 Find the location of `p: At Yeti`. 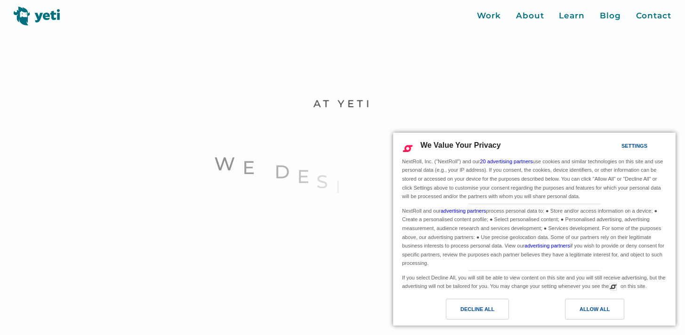

p: At Yeti is located at coordinates (342, 104).